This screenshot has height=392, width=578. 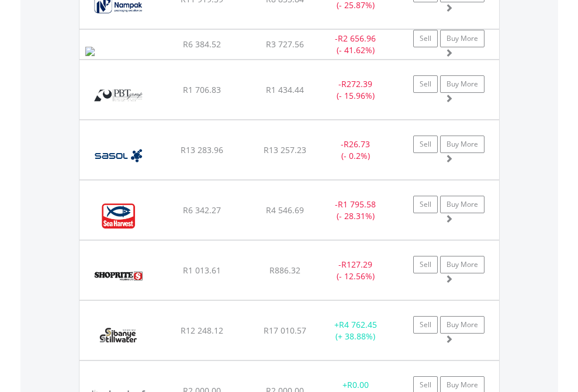 I want to click on span: R886.32, so click(x=284, y=269).